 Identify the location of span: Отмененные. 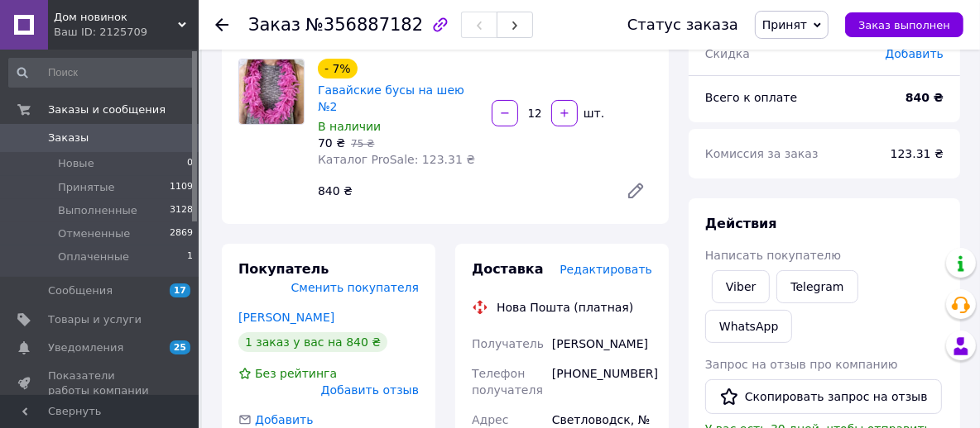
(93, 234).